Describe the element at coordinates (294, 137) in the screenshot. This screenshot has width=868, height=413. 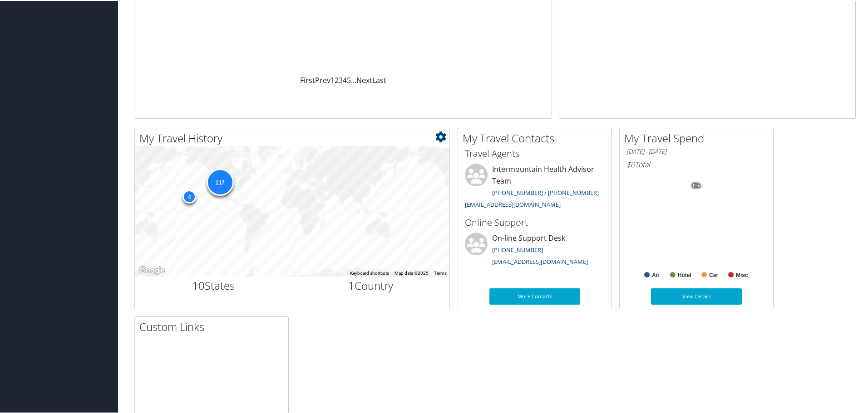
I see `h2: My Travel History` at that location.